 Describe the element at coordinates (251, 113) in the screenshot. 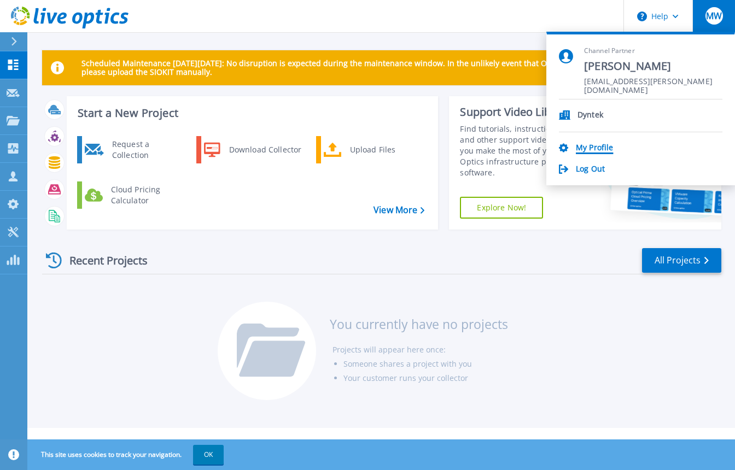

I see `h3: Start a New Project` at that location.